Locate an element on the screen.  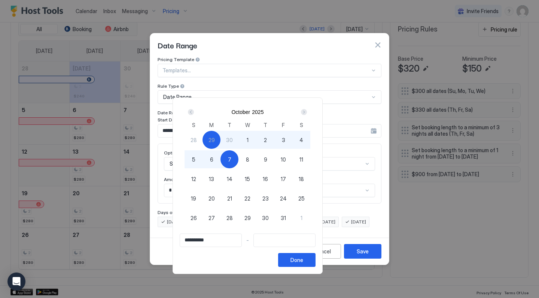
div: Open Intercom Messenger is located at coordinates (16, 281).